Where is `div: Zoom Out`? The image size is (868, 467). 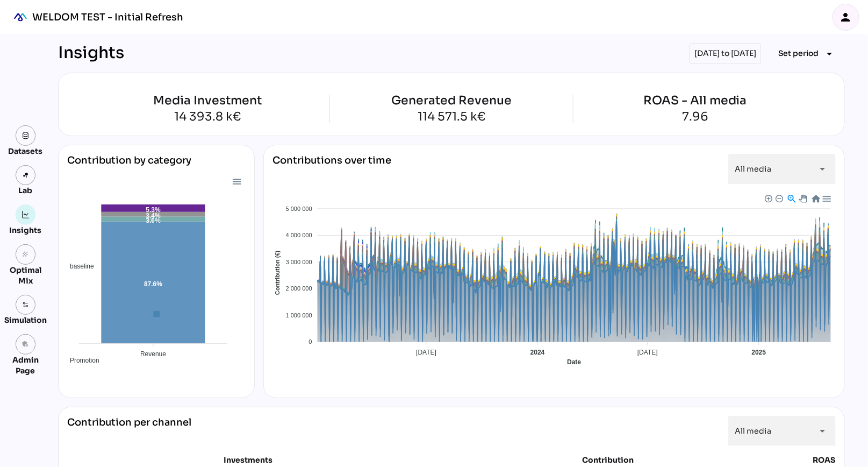
div: Zoom Out is located at coordinates (779, 198).